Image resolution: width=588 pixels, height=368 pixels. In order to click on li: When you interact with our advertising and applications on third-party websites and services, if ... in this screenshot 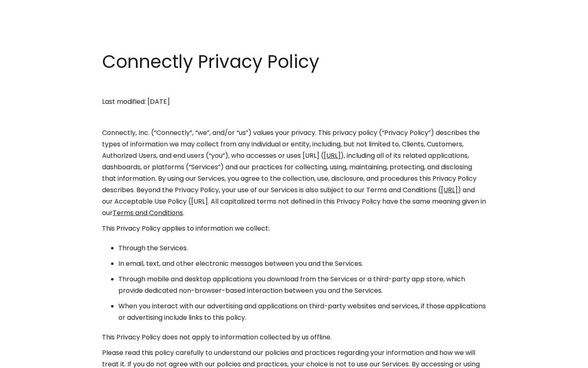, I will do `click(302, 312)`.